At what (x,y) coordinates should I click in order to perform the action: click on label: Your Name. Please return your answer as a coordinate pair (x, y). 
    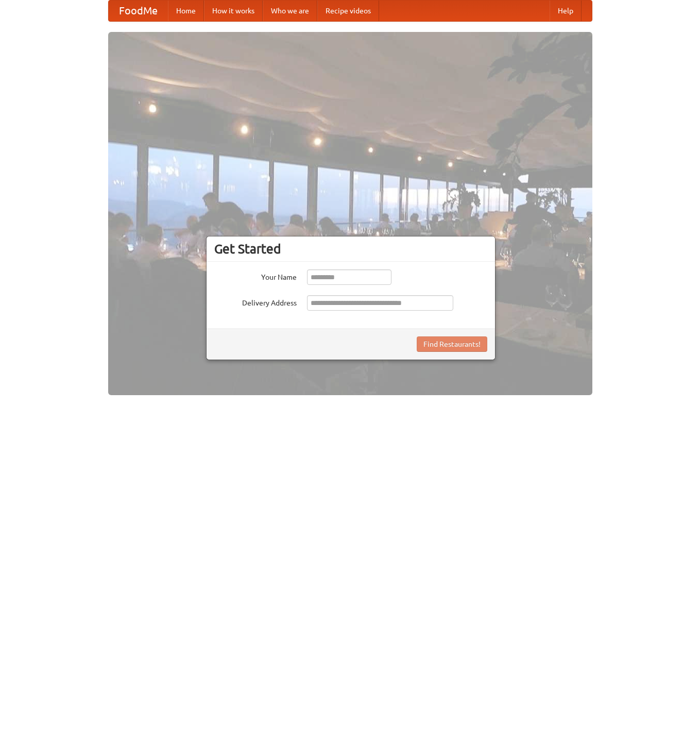
    Looking at the image, I should click on (256, 276).